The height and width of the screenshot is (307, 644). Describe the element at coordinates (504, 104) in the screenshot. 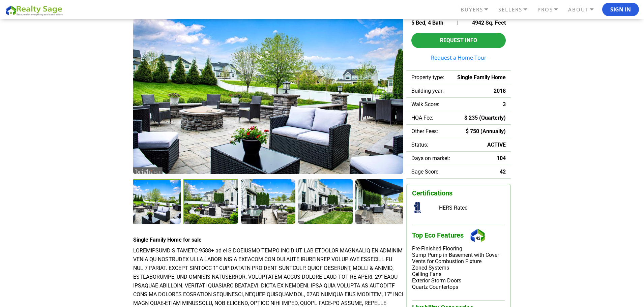

I see `span: 3` at that location.